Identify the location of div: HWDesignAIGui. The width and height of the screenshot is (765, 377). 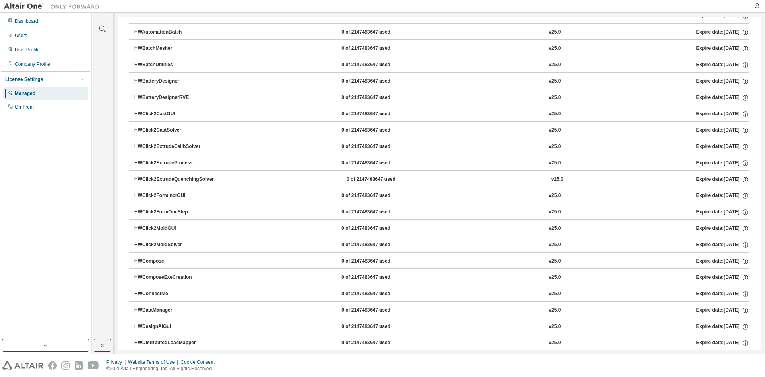
(170, 326).